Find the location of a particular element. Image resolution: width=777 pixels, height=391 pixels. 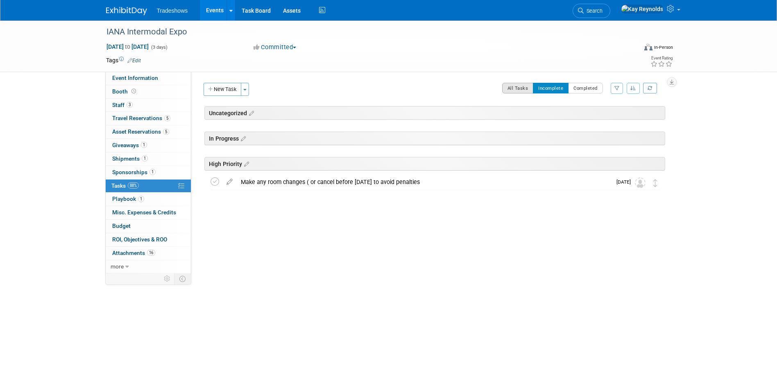

img: Format-Inperson.png is located at coordinates (648, 47).